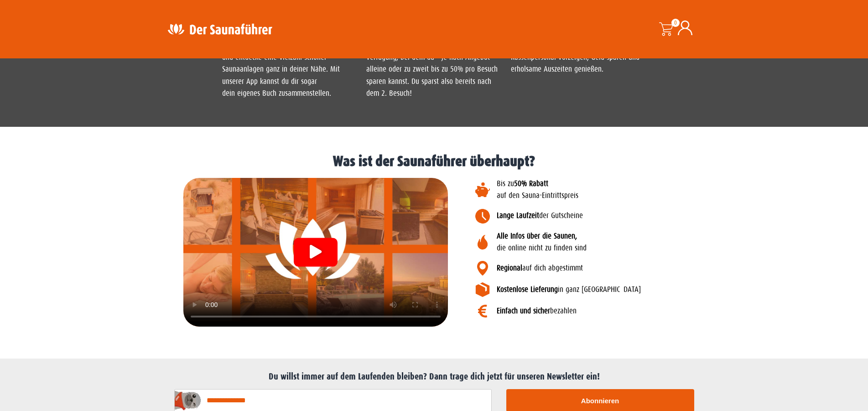 This screenshot has height=411, width=868. Describe the element at coordinates (531, 183) in the screenshot. I see `b: 50% Rabatt` at that location.